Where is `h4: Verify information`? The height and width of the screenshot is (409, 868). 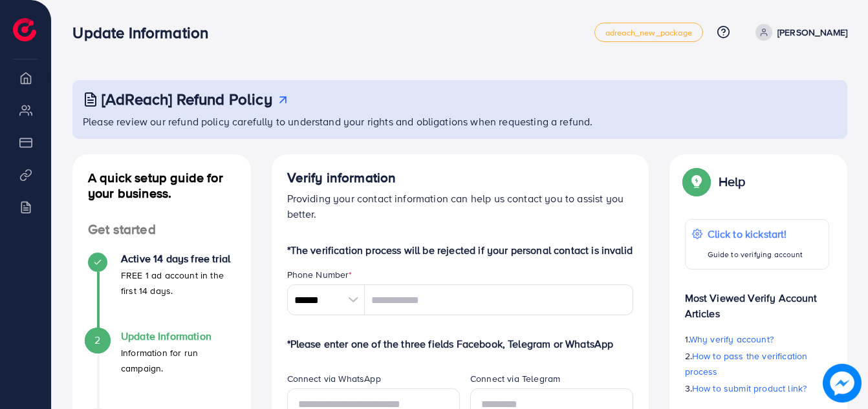
h4: Verify information is located at coordinates (460, 178).